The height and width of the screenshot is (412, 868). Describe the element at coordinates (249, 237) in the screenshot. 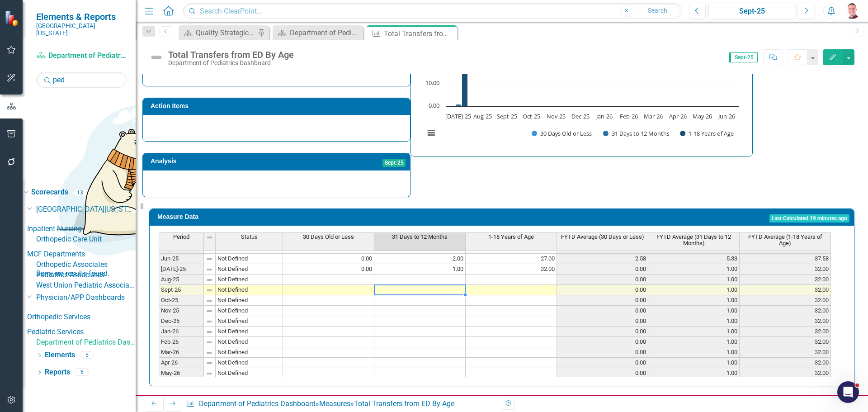

I see `span: Status` at that location.